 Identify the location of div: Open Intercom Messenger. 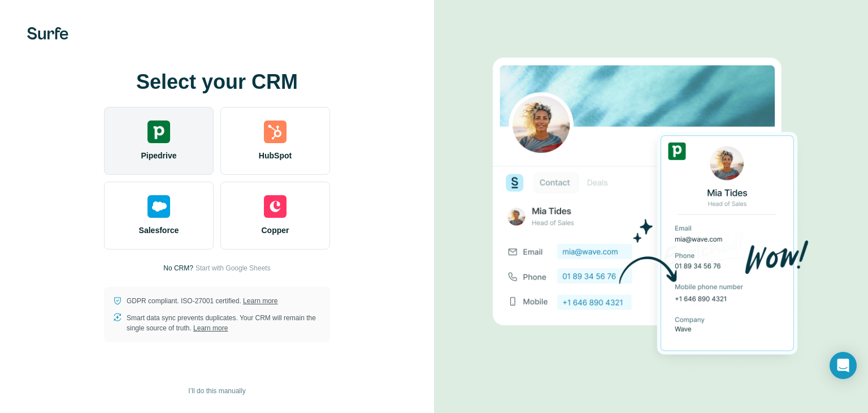
(844, 365).